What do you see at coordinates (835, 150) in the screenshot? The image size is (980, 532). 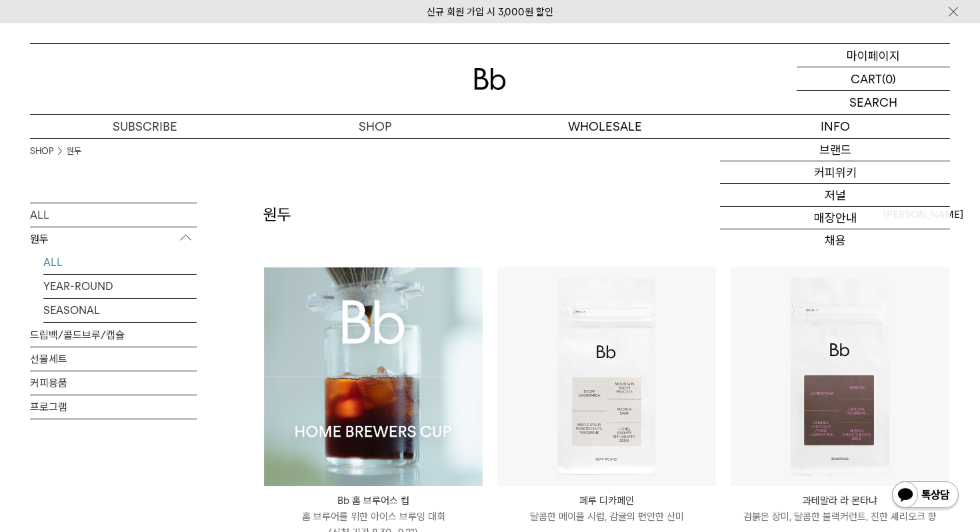 I see `a: 브랜드` at bounding box center [835, 150].